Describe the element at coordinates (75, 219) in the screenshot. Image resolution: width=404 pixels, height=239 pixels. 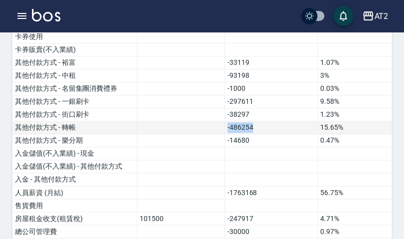
I see `td: 房屋租金收支(租賃稅)` at that location.